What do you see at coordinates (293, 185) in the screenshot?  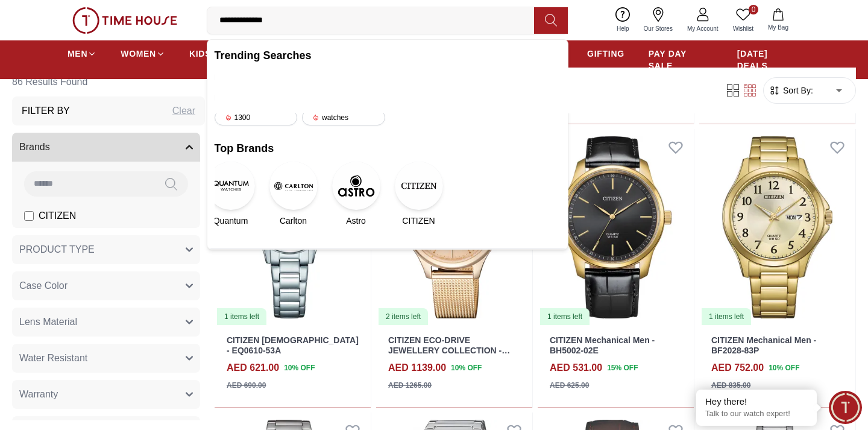 I see `img: Carlton` at bounding box center [293, 185].